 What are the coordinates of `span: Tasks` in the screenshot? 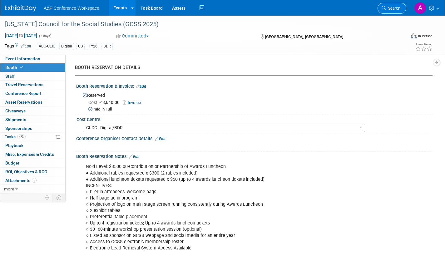 It's located at (15, 137).